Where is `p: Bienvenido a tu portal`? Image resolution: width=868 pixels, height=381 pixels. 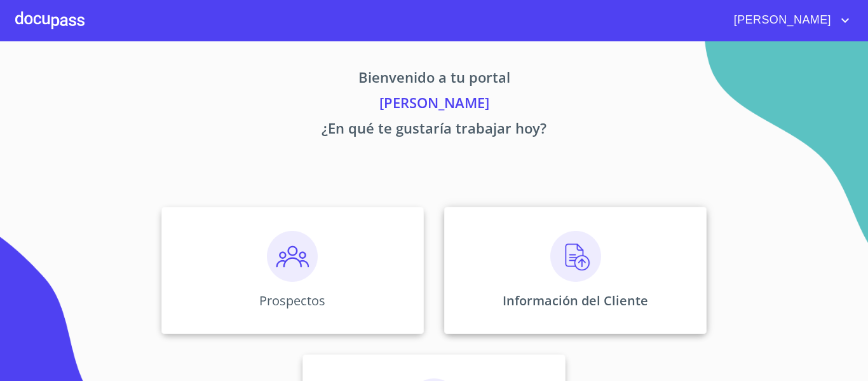
p: Bienvenido a tu portal is located at coordinates (434, 79).